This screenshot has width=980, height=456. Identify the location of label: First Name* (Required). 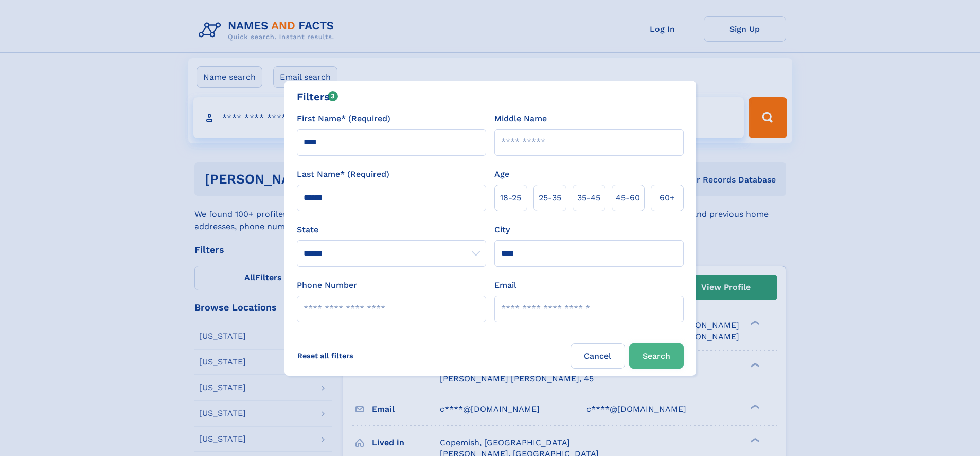
(344, 119).